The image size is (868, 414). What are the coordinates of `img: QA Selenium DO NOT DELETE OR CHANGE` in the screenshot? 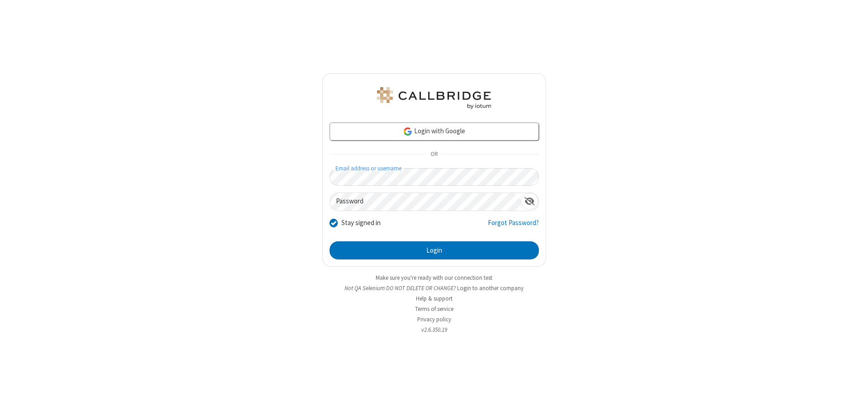 It's located at (434, 98).